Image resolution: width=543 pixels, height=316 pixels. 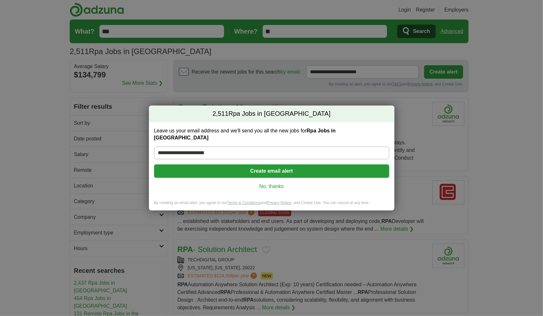 I want to click on a: Terms & Conditions, so click(x=244, y=203).